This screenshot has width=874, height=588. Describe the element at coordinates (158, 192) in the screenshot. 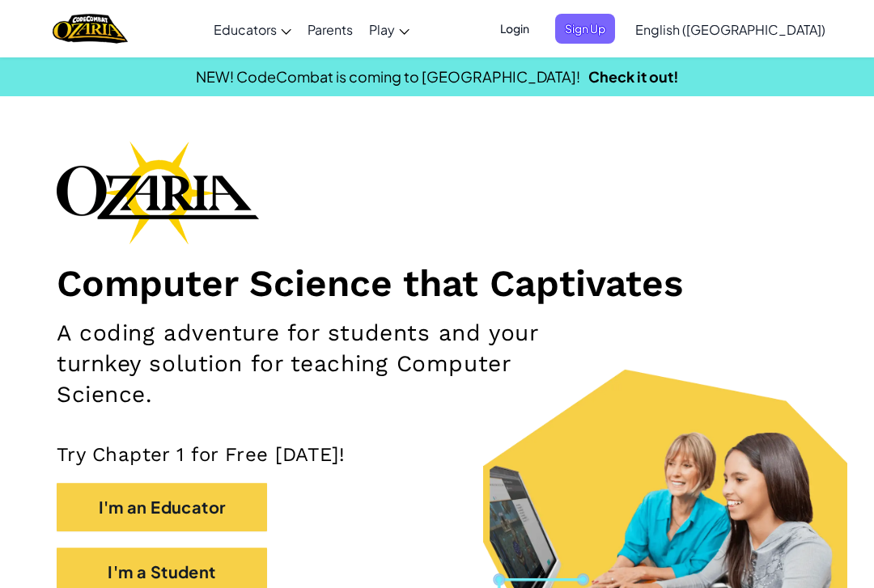

I see `img: Ozaria branding logo` at that location.